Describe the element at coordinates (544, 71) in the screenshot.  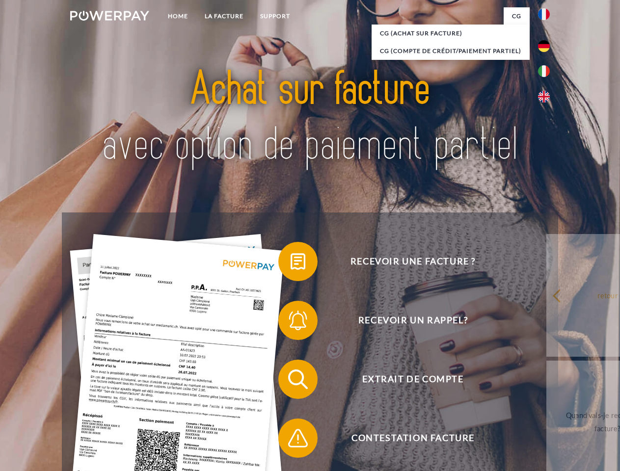
I see `img: it` at that location.